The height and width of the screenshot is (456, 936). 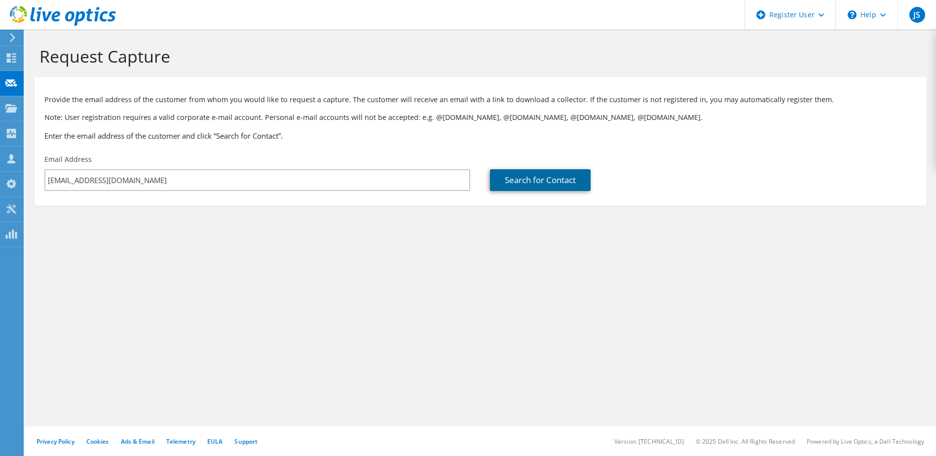 What do you see at coordinates (55, 441) in the screenshot?
I see `a: Privacy Policy` at bounding box center [55, 441].